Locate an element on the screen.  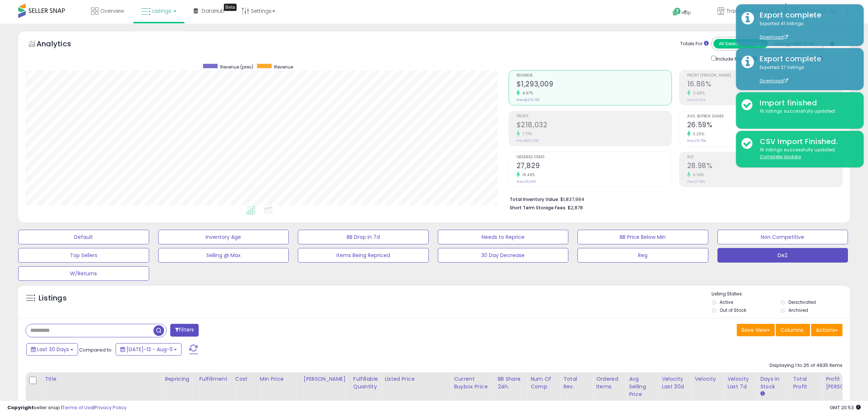
div: Import finished is located at coordinates (806, 103).